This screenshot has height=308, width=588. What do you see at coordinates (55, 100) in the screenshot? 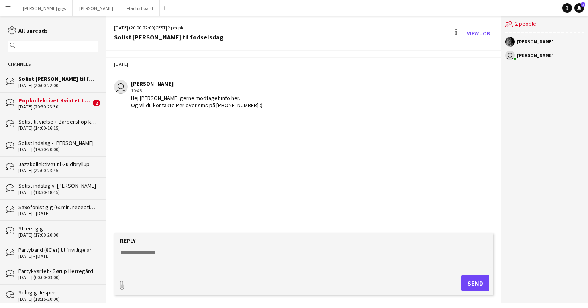
I see `div: Popkollektivet Kvintet til Sølvbryllup` at bounding box center [55, 100].